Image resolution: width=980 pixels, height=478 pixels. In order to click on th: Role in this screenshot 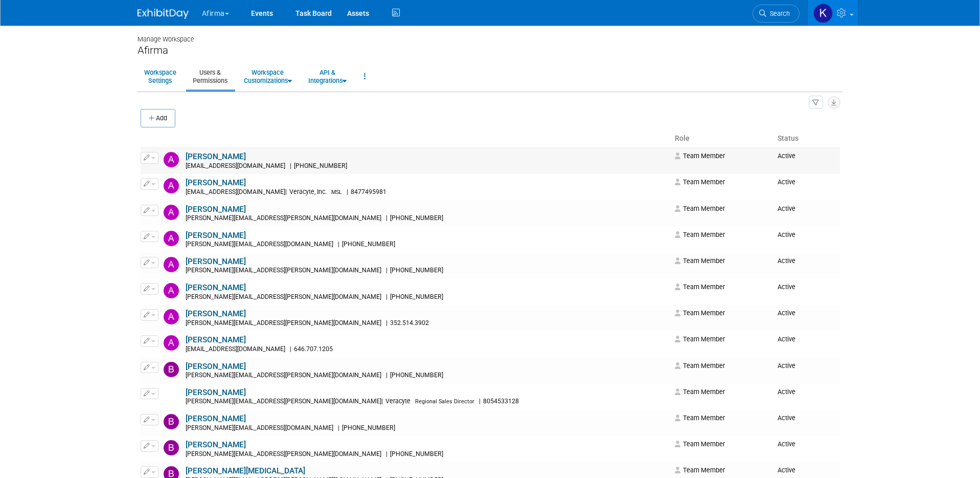, I will do `click(722, 139)`.